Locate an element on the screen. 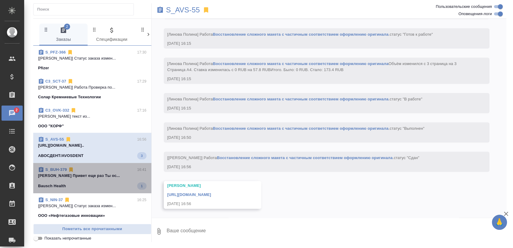  a: S_BUH-379 is located at coordinates (56, 169).